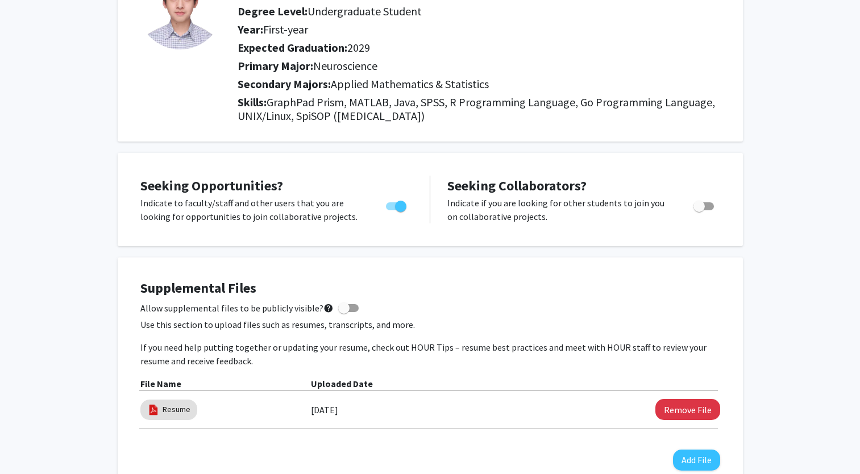  I want to click on img: pdf_icon.png, so click(154, 410).